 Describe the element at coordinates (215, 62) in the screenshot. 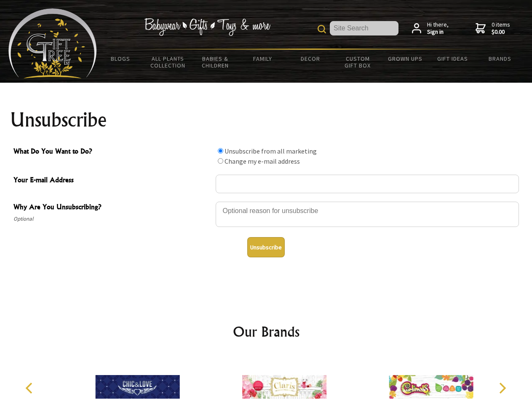

I see `a: Babies & Children` at that location.